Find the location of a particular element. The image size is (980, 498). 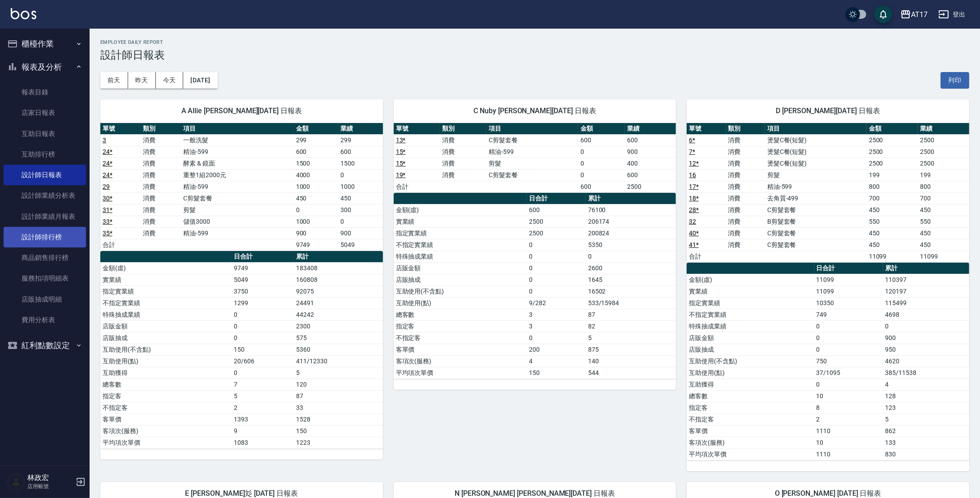

button: 列印 is located at coordinates (954, 80).